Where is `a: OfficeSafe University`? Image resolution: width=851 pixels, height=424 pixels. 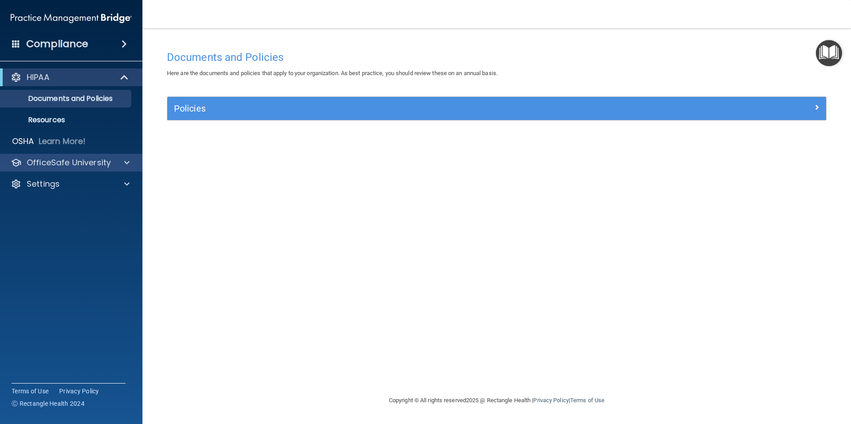 a: OfficeSafe University is located at coordinates (70, 163).